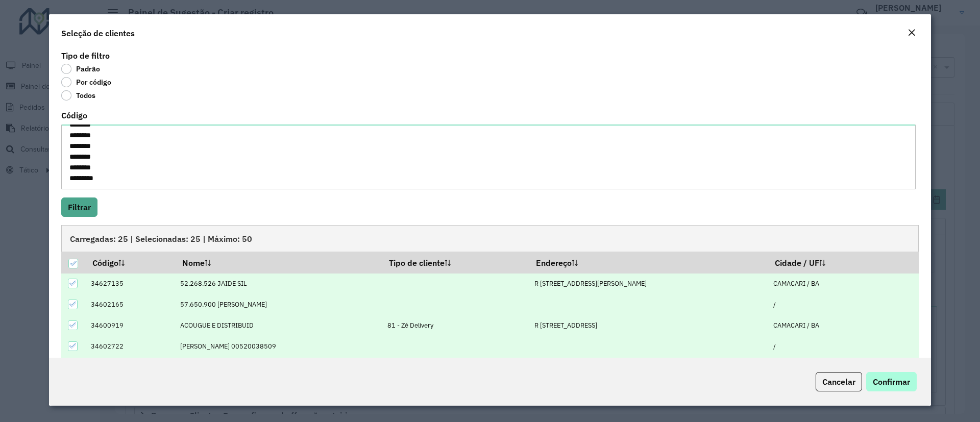  I want to click on button: Confirmar, so click(891, 381).